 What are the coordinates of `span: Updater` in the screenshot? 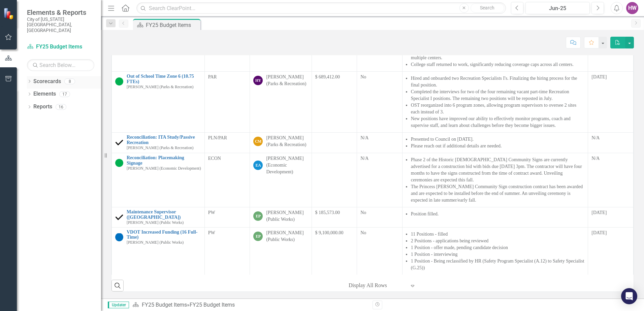 It's located at (118, 305).